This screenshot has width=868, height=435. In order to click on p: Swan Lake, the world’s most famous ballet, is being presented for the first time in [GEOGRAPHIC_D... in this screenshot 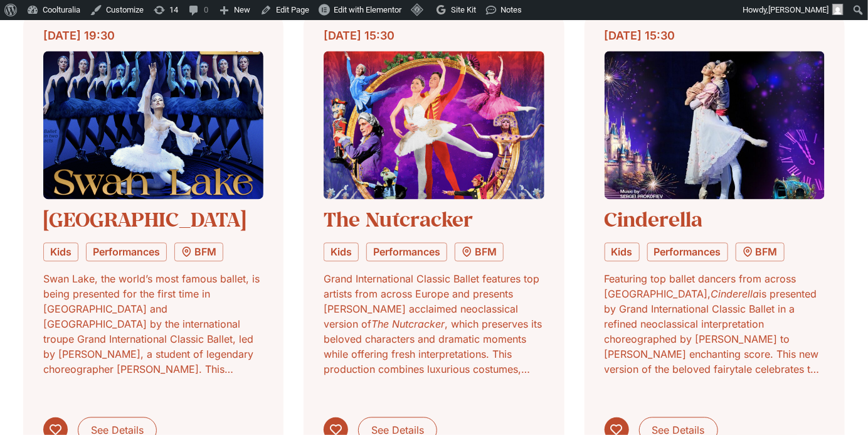, I will do `click(153, 324)`.